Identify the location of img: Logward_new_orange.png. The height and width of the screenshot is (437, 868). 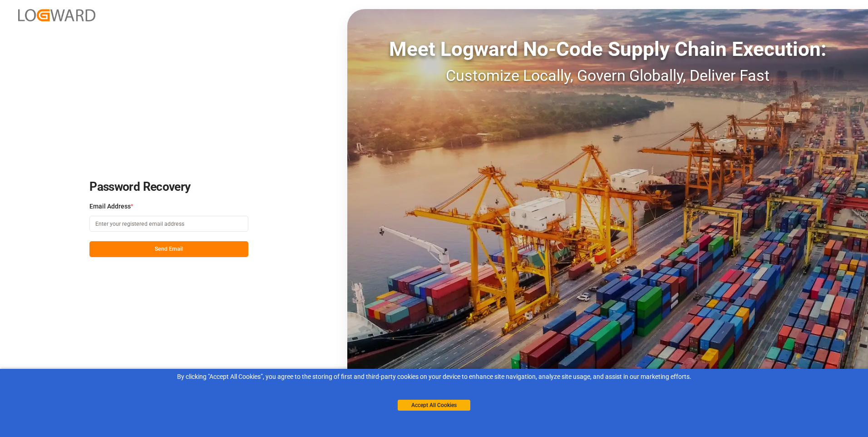
(57, 15).